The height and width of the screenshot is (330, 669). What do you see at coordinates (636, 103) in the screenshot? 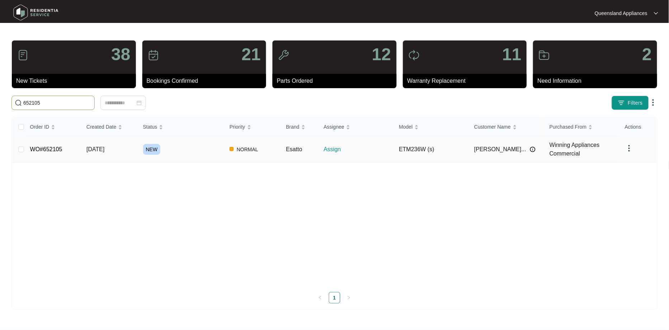
I see `span: Filters` at bounding box center [636, 103].